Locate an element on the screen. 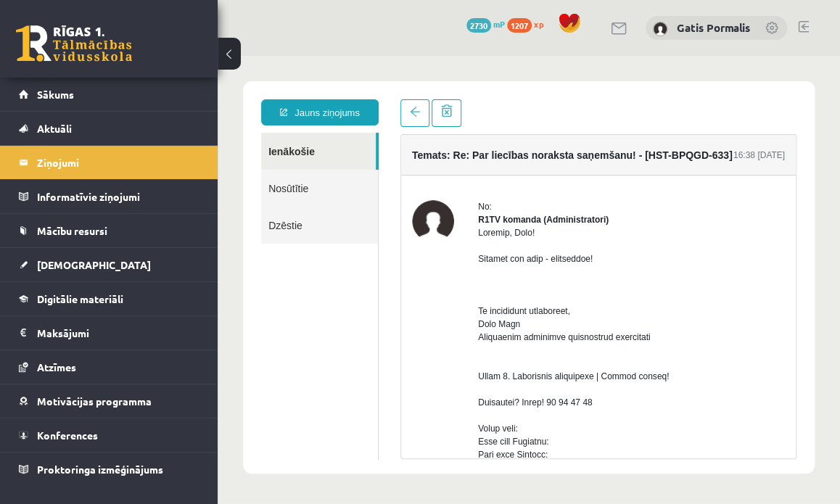  span: 1207 is located at coordinates (519, 25).